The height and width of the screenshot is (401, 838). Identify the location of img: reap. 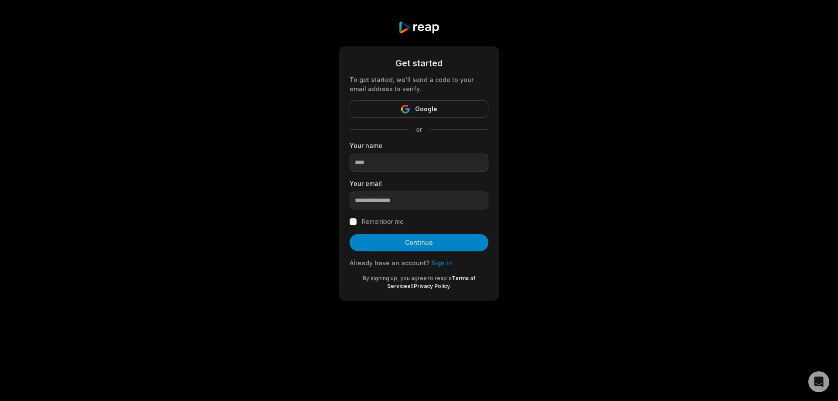
(419, 28).